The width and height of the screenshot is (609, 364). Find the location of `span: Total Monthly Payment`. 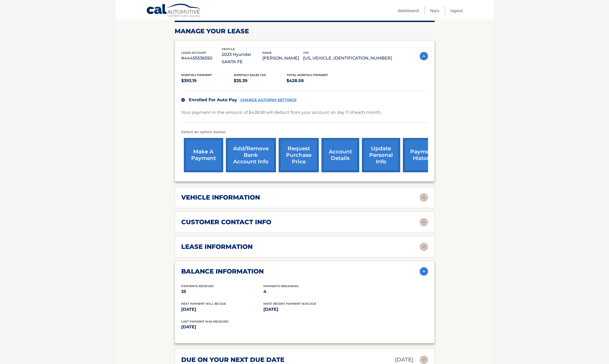

span: Total Monthly Payment is located at coordinates (307, 75).